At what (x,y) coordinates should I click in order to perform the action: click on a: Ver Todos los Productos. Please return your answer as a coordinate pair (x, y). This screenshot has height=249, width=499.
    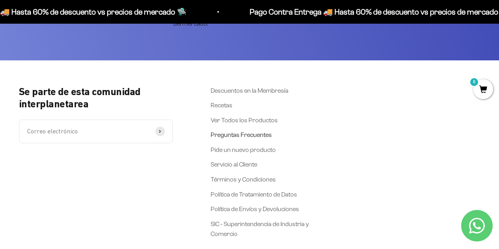
    Looking at the image, I should click on (244, 120).